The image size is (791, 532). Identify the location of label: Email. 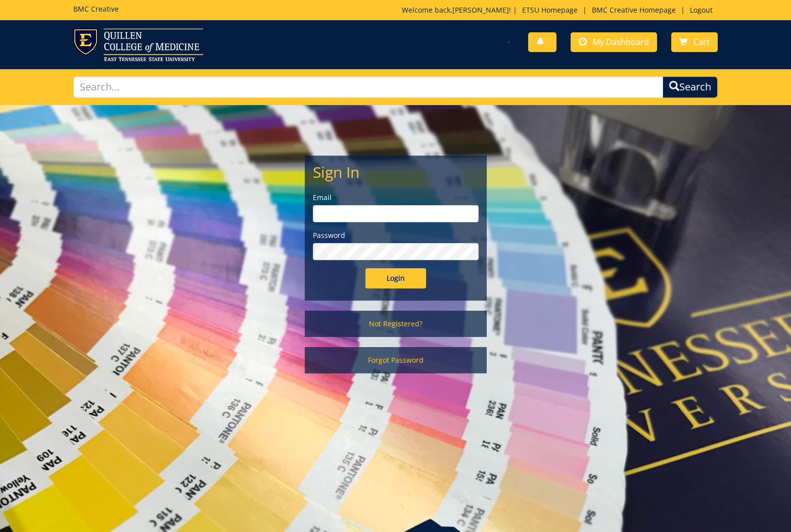
(396, 197).